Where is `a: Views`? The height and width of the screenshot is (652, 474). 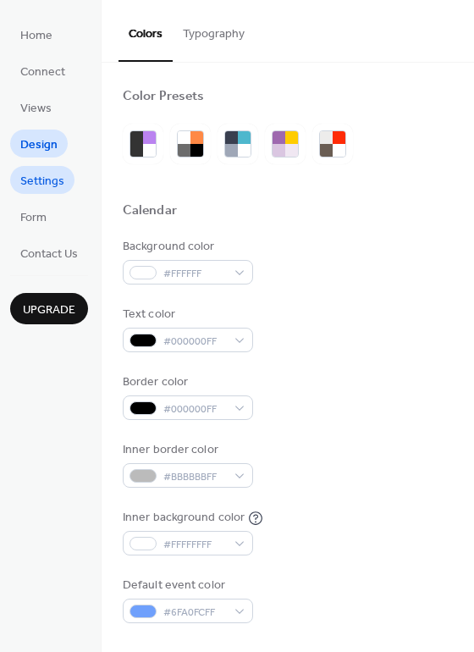
a: Views is located at coordinates (36, 107).